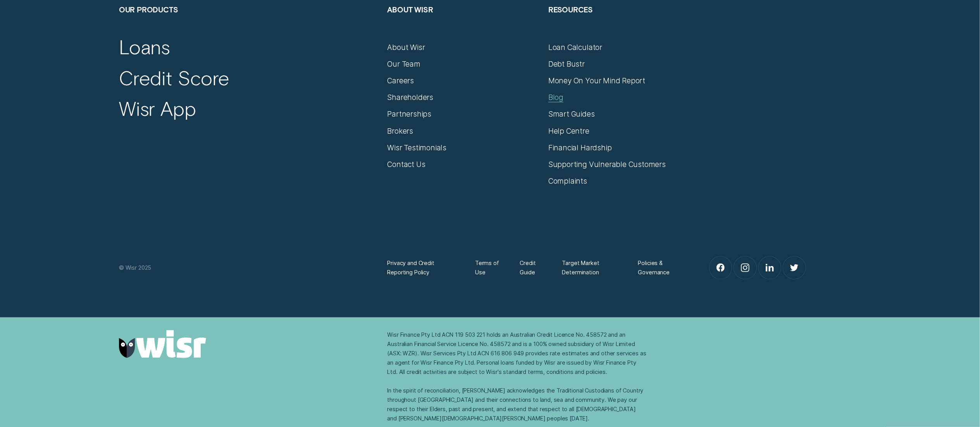 Image resolution: width=980 pixels, height=427 pixels. Describe the element at coordinates (661, 267) in the screenshot. I see `div: Policies & Governance` at that location.